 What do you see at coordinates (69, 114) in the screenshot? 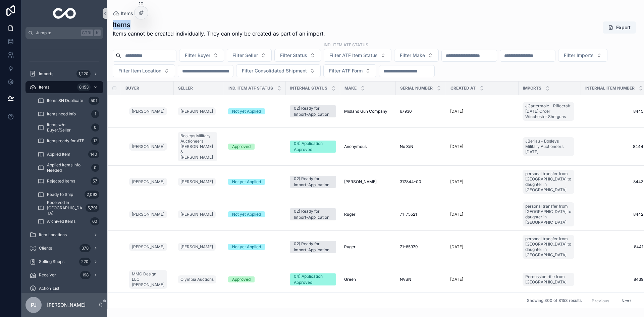
I see `a: Items need Info1` at bounding box center [69, 114].